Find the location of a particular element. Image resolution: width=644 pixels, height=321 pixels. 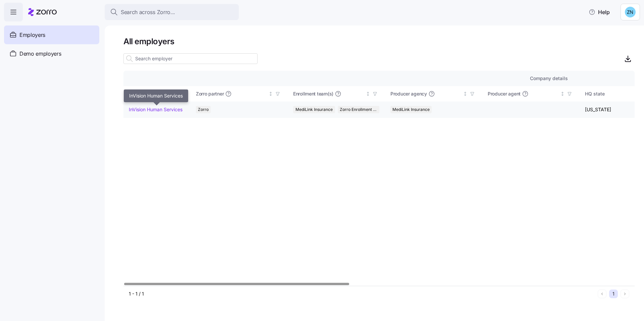

h1: All employers is located at coordinates (379, 41).